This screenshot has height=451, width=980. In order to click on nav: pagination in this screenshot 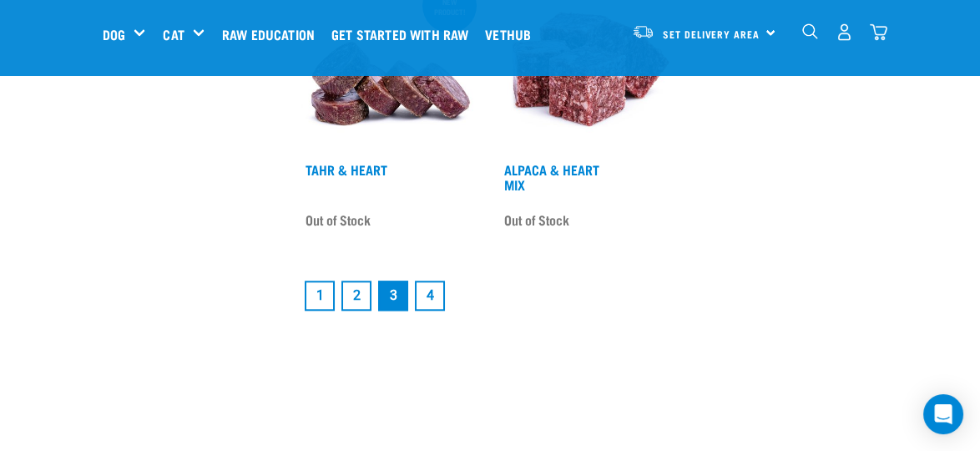, I will do `click(589, 296)`.